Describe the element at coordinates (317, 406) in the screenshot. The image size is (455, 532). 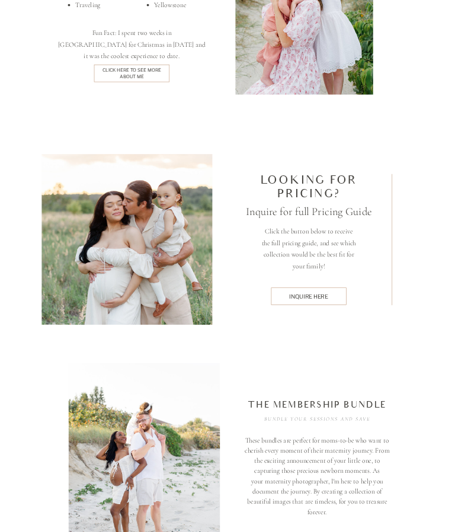
I see `h2: The membership bundle` at that location.